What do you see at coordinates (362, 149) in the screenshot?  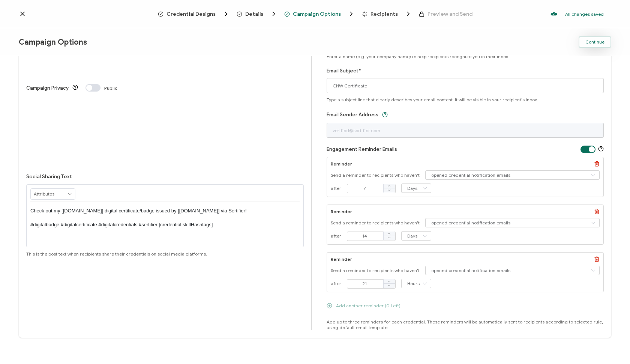 I see `label: Engagement Reminder Emails` at bounding box center [362, 149].